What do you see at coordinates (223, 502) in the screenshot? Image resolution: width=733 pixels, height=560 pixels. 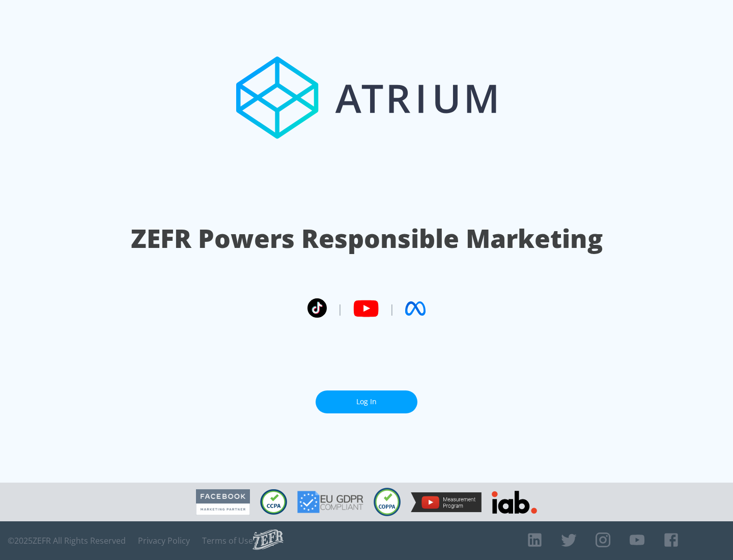 I see `img: Facebook Marketing Partner` at bounding box center [223, 502].